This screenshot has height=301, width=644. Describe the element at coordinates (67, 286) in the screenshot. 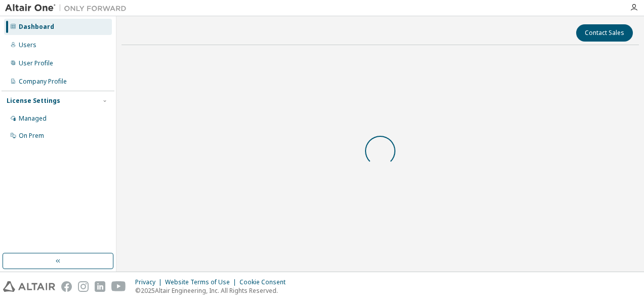

I see `img: facebook.svg` at that location.